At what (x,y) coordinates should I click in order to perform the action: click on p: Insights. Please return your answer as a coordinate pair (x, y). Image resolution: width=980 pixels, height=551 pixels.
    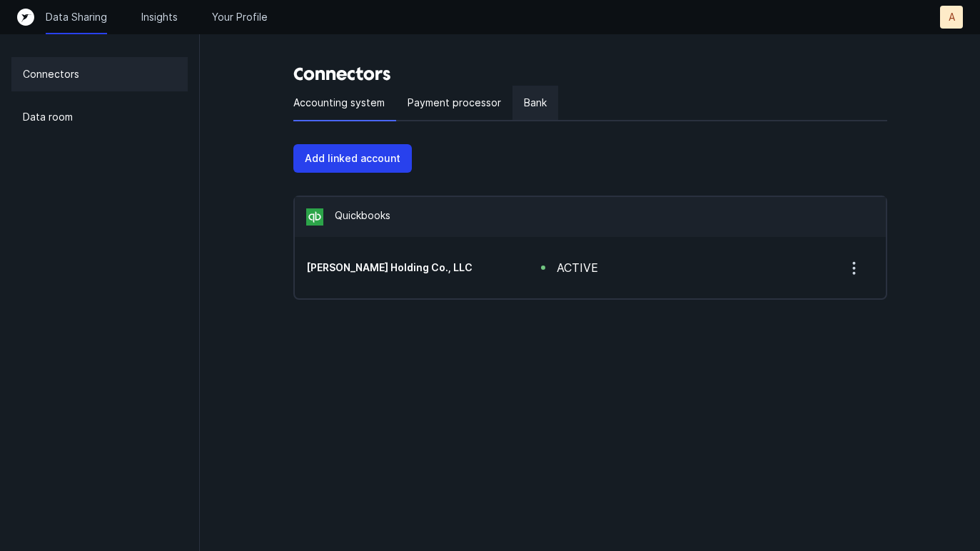
    Looking at the image, I should click on (159, 17).